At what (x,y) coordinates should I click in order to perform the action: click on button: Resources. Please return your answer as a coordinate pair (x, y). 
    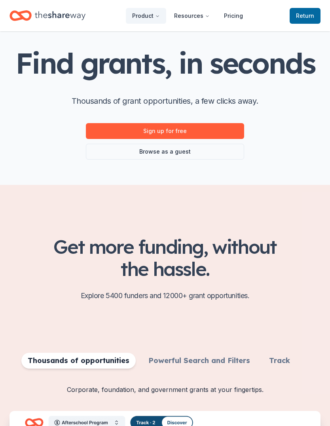
    Looking at the image, I should click on (192, 16).